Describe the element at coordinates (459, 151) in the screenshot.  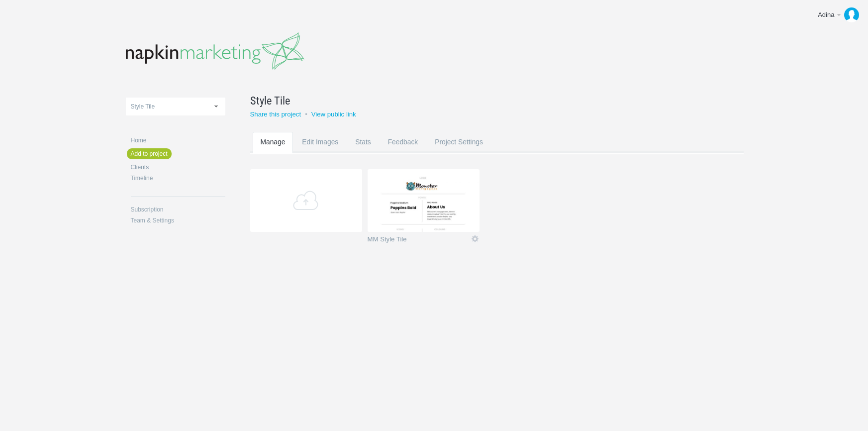
I see `a: Project Settings` at that location.